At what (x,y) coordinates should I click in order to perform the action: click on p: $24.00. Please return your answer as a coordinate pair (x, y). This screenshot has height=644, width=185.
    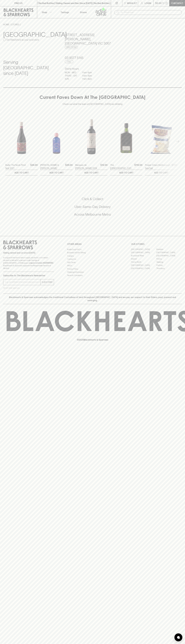
    Looking at the image, I should click on (34, 167).